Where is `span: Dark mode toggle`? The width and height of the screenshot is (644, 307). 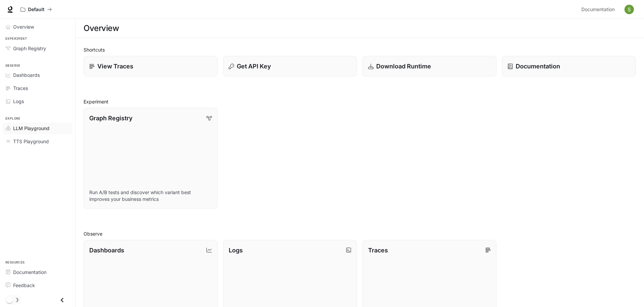
span: Dark mode toggle is located at coordinates (9, 300).